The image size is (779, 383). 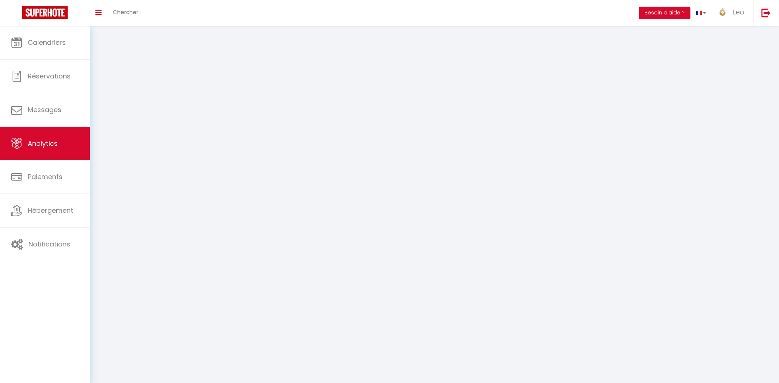 I want to click on span: Notifications, so click(x=49, y=244).